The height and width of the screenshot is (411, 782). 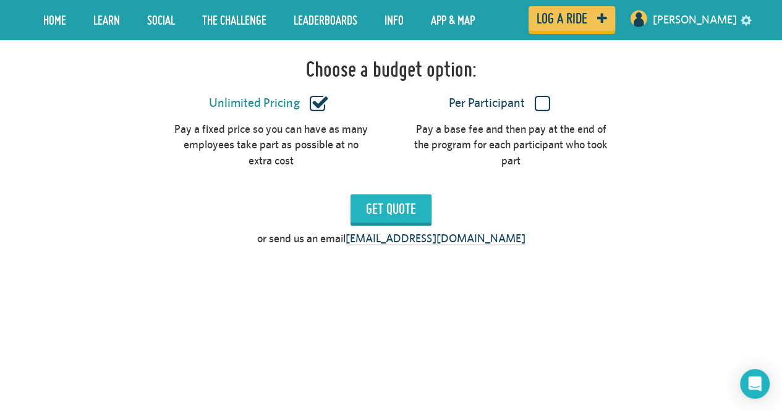 I want to click on label: Per Participant, so click(x=500, y=103).